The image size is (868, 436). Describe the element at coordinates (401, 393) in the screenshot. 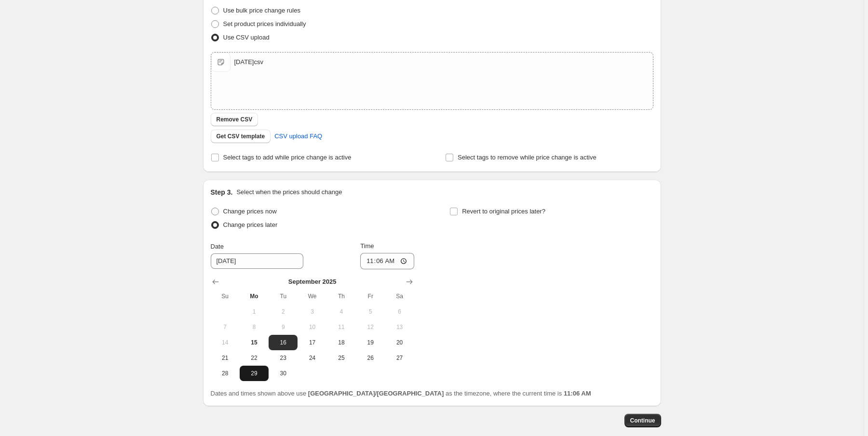

I see `span: Dates and times shown above use as the timezone, where the current time is` at that location.